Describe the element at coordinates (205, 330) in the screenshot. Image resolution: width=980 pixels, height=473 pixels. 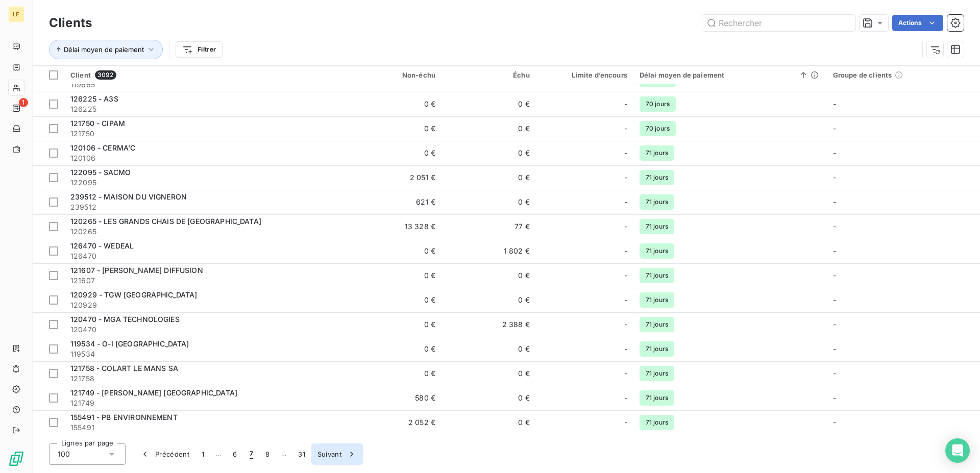
I see `span: 120470` at that location.